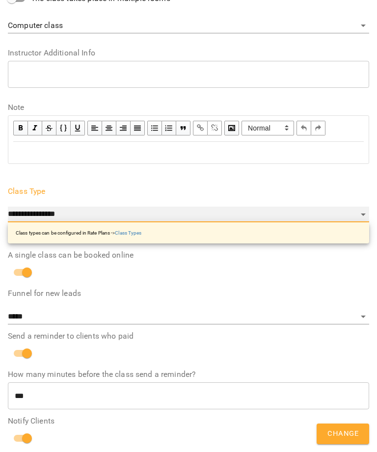 This screenshot has width=377, height=452. I want to click on a: Class Types, so click(128, 233).